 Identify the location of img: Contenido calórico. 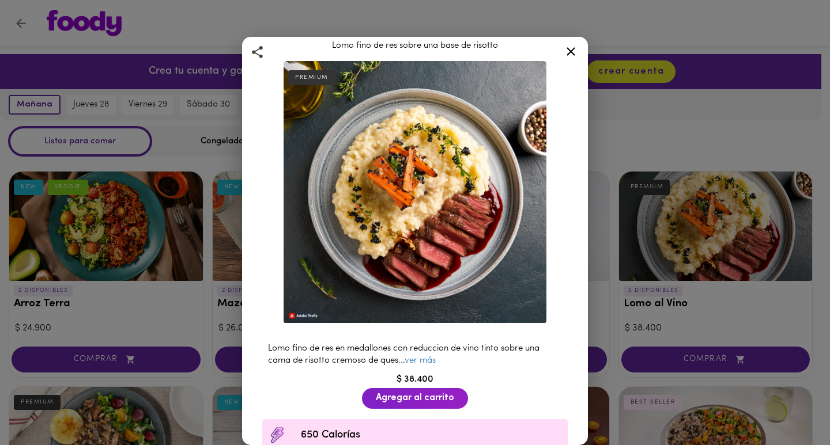
(277, 436).